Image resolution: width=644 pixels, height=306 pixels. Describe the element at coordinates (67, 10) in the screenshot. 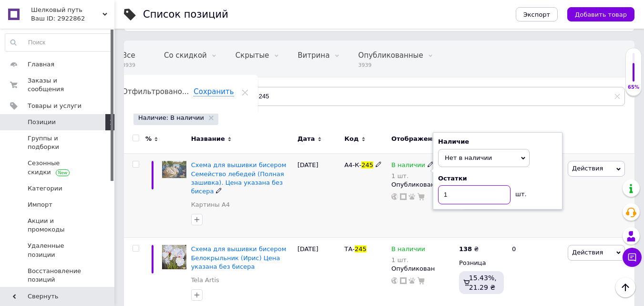

I see `span: Шелковый путь` at that location.